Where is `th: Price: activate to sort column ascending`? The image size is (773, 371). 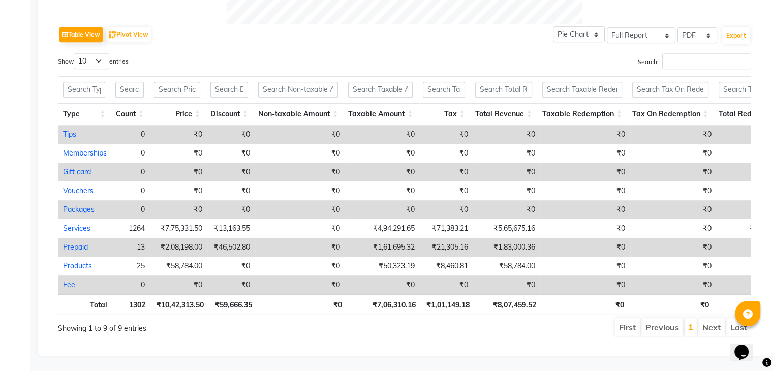
th: Price: activate to sort column ascending is located at coordinates (177, 114).